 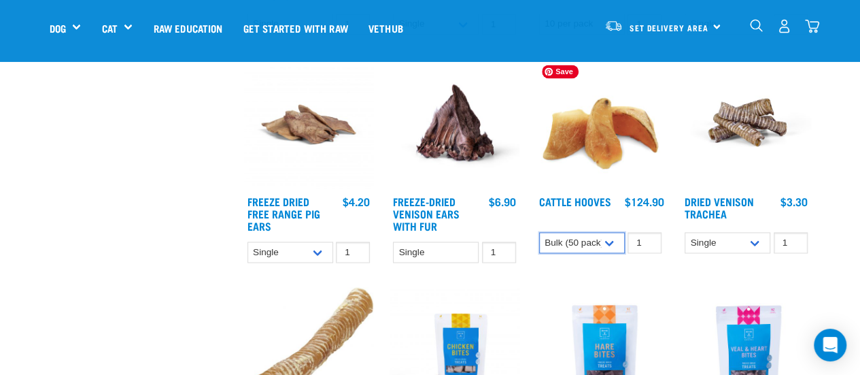 I want to click on div: $6.90, so click(x=502, y=201).